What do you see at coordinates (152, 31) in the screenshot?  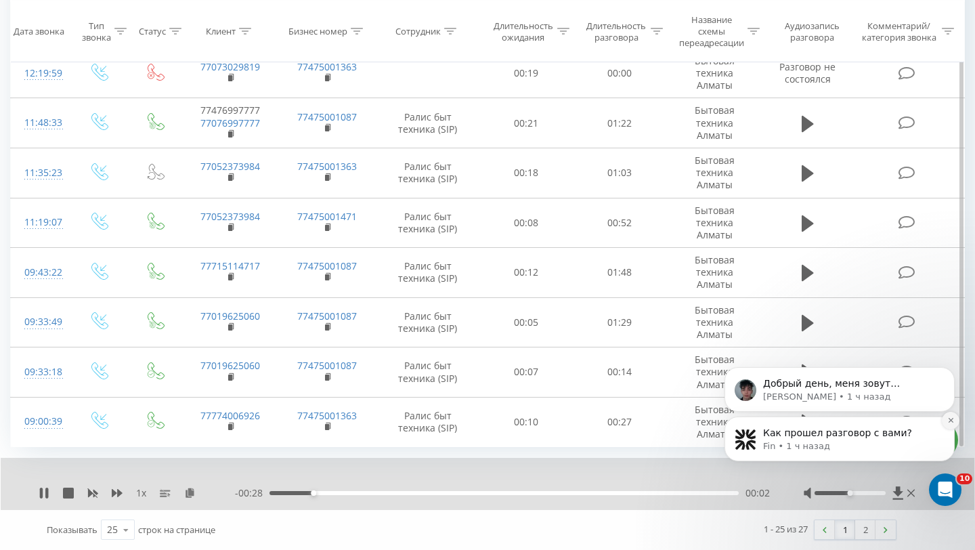 I see `div: Статус` at bounding box center [152, 31].